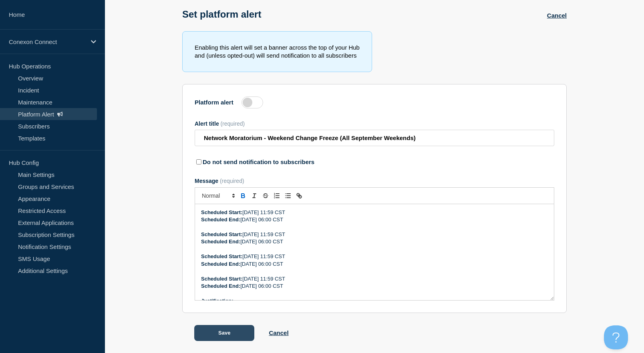 Image resolution: width=644 pixels, height=353 pixels. What do you see at coordinates (300, 196) in the screenshot?
I see `button: Toggle link` at bounding box center [300, 196].